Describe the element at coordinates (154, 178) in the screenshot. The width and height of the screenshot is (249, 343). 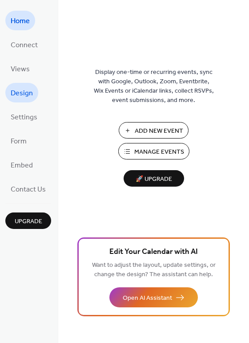
I see `button: 🚀 Upgrade` at that location.